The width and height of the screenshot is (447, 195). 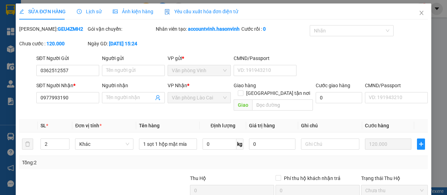 I want to click on span: SỬA ĐƠN HÀNG, so click(x=42, y=12).